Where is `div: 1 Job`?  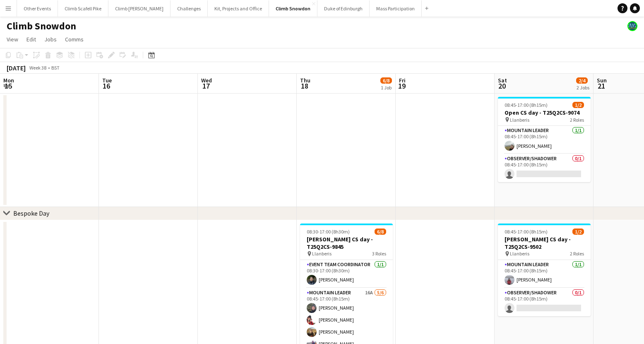 div: 1 Job is located at coordinates (387, 87).